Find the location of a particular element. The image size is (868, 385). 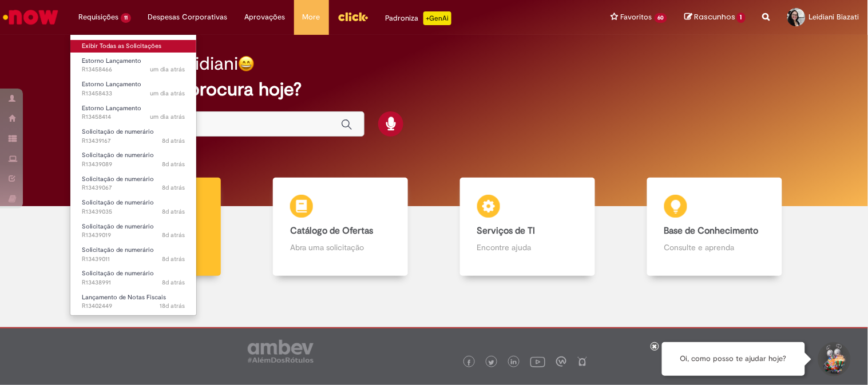

a: Aberto R13438991 : Solicitação de numerário is located at coordinates (133, 278).